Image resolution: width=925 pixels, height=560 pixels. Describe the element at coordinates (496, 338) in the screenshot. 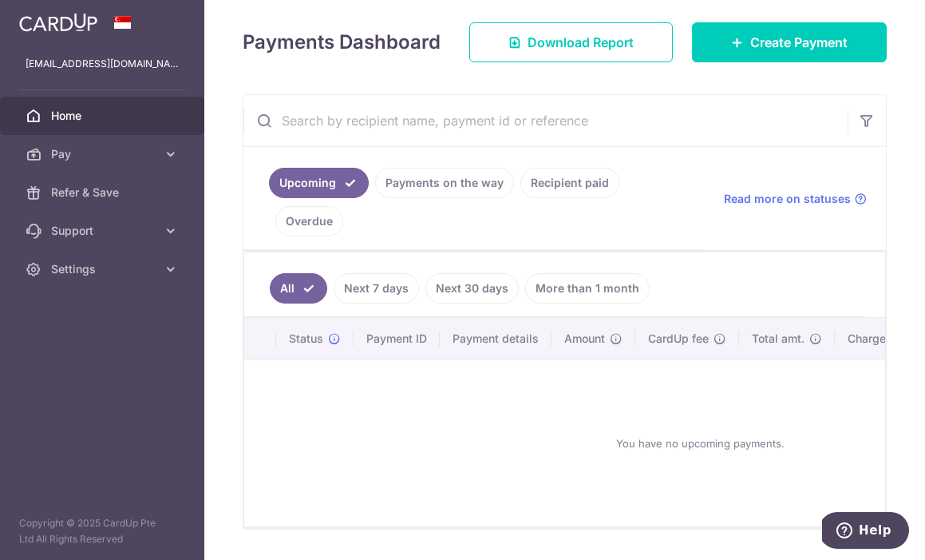

I see `th: Payment details` at that location.